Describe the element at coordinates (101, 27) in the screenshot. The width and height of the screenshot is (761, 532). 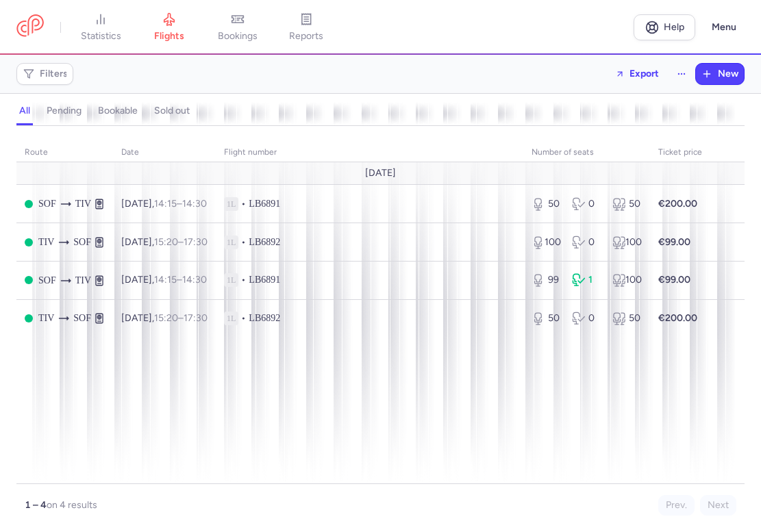
I see `a: statistics` at that location.